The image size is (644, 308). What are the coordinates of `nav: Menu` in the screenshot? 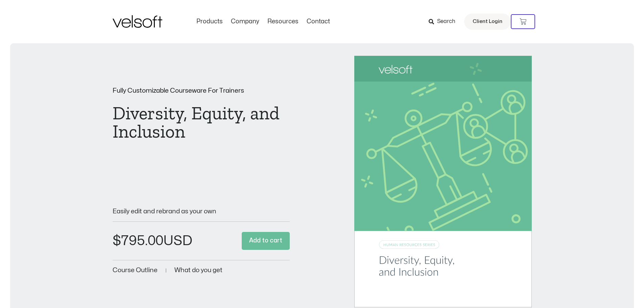 It's located at (263, 21).